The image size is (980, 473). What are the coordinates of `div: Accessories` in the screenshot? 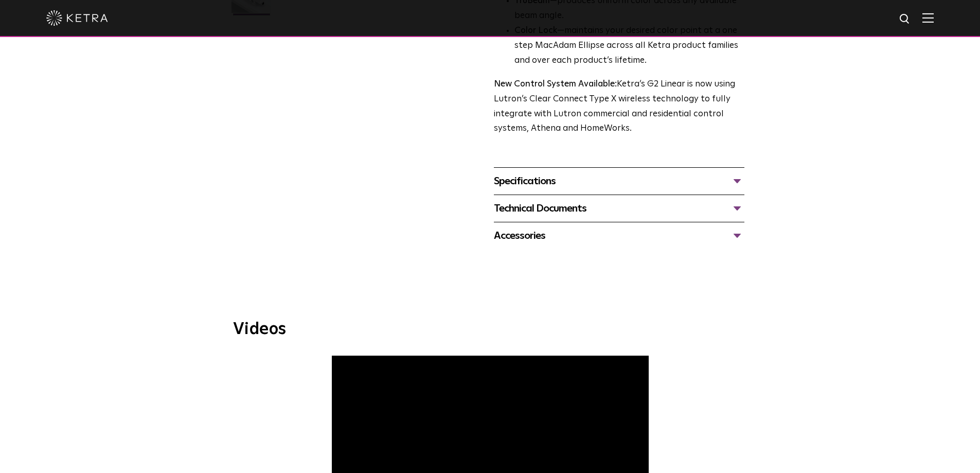 It's located at (619, 236).